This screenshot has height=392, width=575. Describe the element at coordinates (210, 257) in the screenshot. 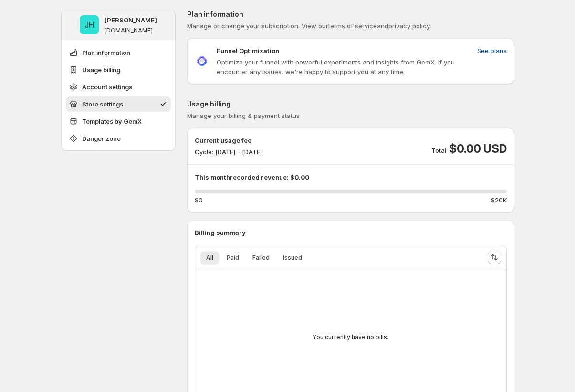

I see `span: All` at that location.